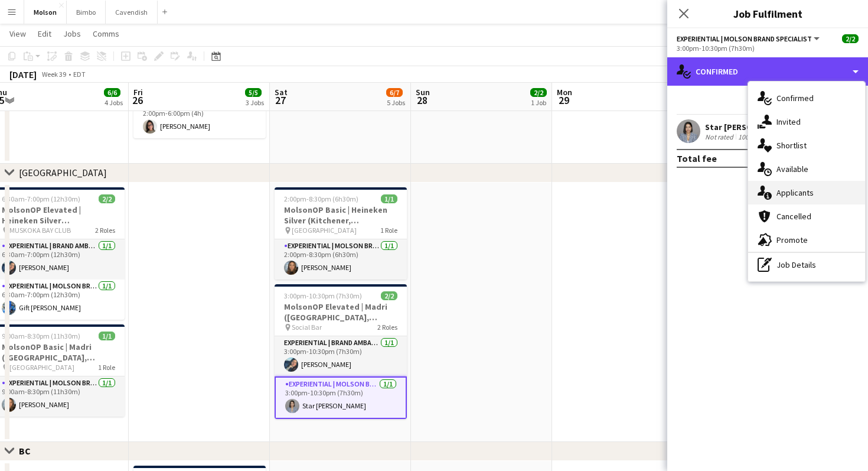 The image size is (868, 471). I want to click on span: Jobs, so click(72, 34).